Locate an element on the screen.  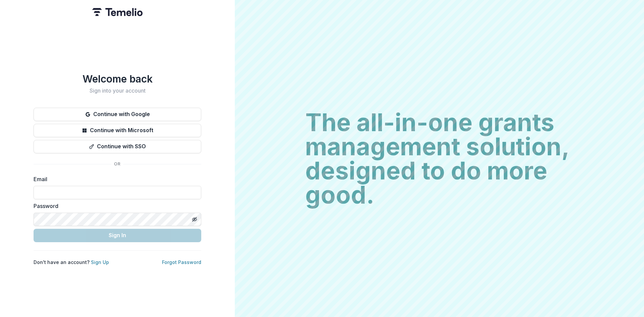
a: Sign Up is located at coordinates (100, 262).